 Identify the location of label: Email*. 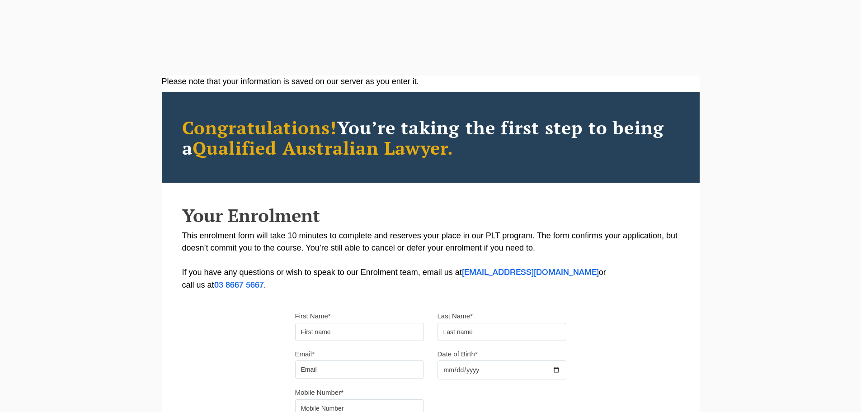
(305, 354).